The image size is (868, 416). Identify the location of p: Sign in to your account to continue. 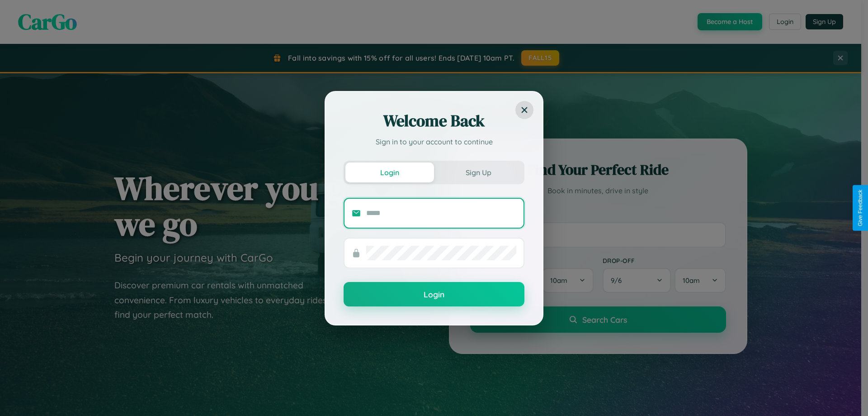
(434, 142).